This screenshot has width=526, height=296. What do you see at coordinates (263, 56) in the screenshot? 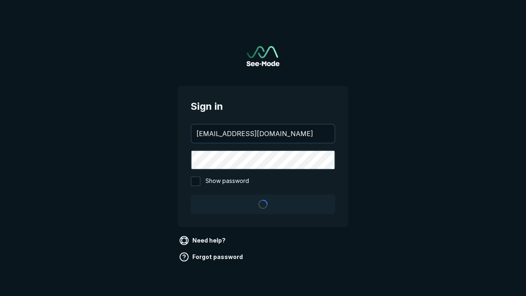
I see `a: Go to sign in` at bounding box center [263, 56].